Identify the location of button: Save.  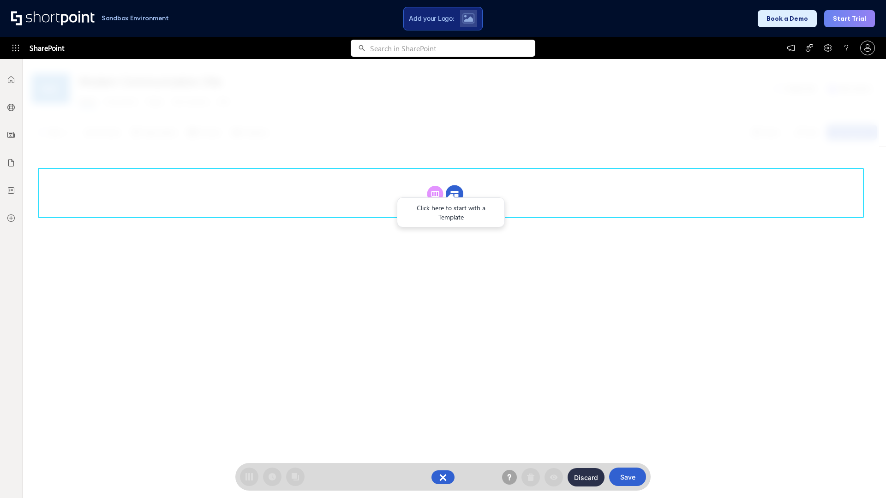
(627, 477).